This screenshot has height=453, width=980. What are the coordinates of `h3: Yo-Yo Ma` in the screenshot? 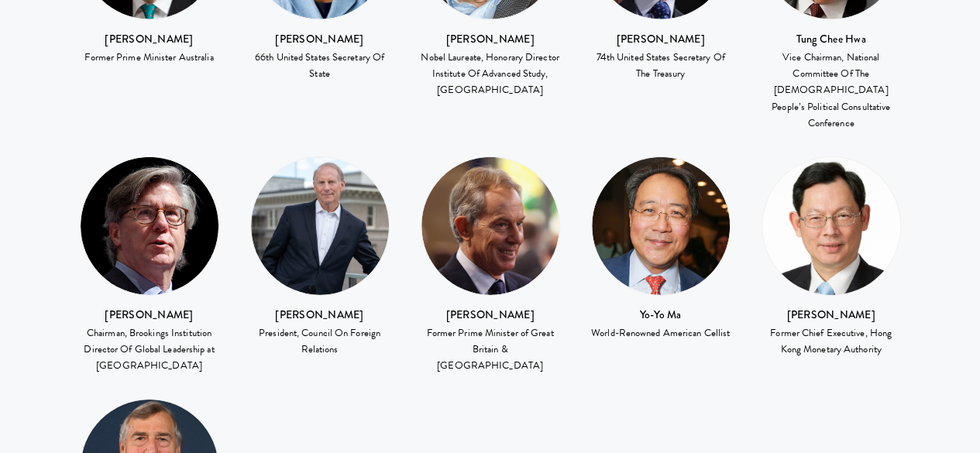 It's located at (661, 314).